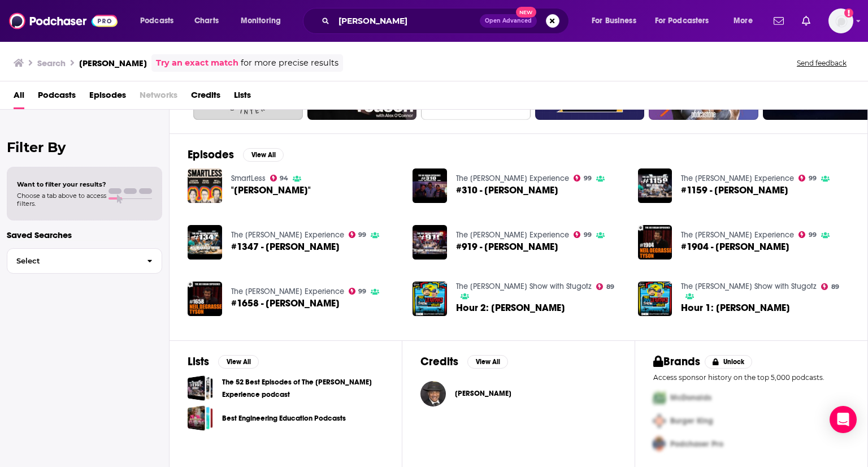 Image resolution: width=868 pixels, height=467 pixels. I want to click on a: Episodes, so click(107, 97).